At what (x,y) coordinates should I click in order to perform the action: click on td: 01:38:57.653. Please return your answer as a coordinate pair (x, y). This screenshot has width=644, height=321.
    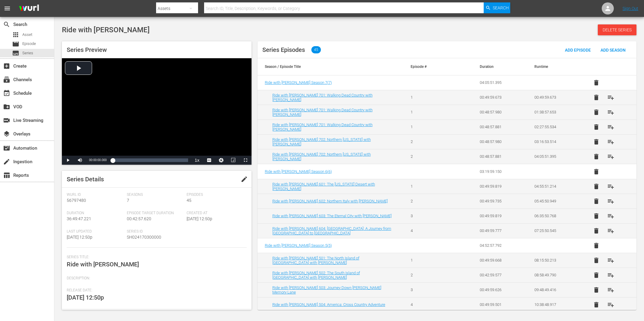
    Looking at the image, I should click on (554, 112).